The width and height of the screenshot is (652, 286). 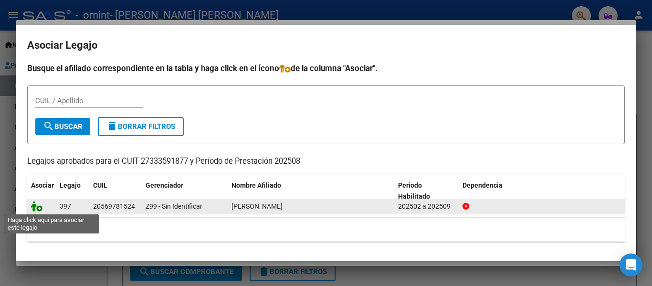 I want to click on datatable-header-cell: Gerenciador, so click(x=185, y=191).